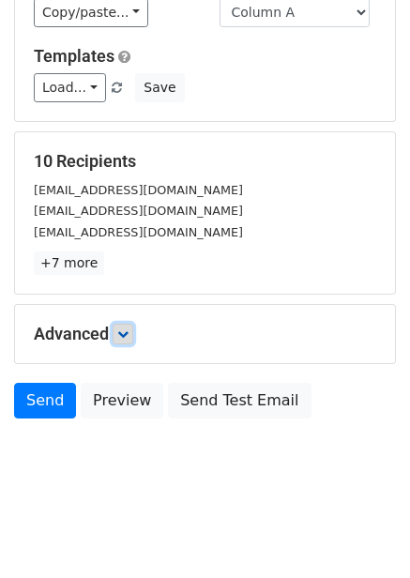  What do you see at coordinates (74, 55) in the screenshot?
I see `a: Templates` at bounding box center [74, 55].